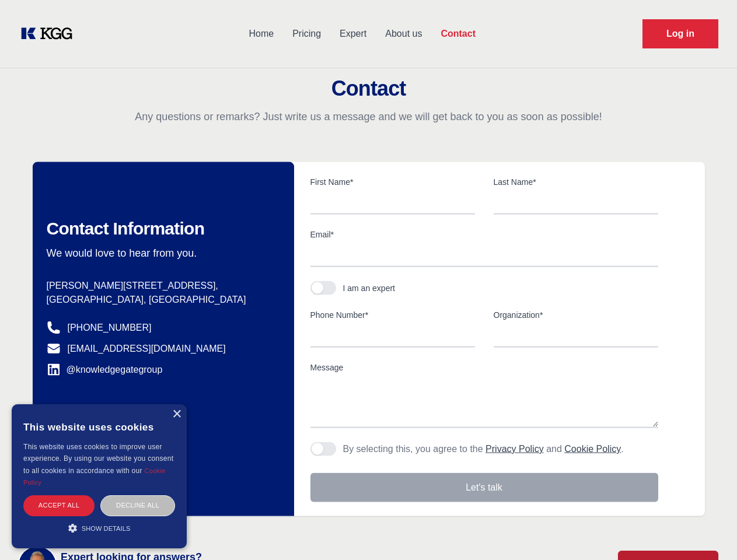 The height and width of the screenshot is (560, 737). I want to click on h2: Contact Information, so click(161, 229).